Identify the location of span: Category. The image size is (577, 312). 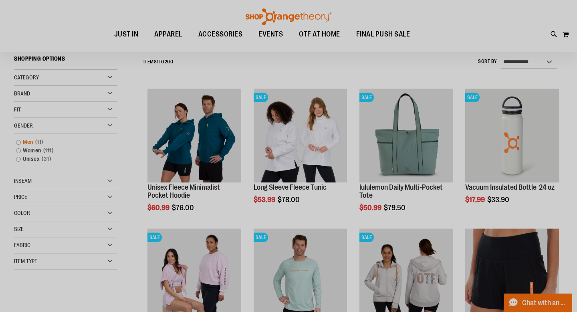
(26, 77).